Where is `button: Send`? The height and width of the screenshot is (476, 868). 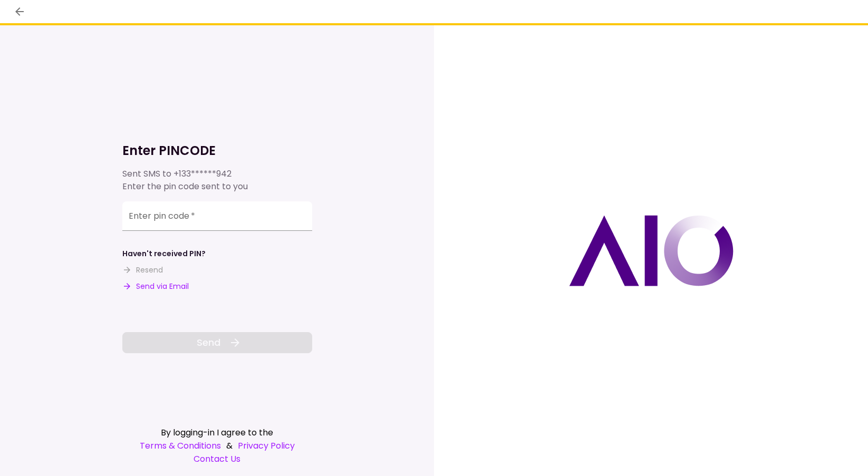 button: Send is located at coordinates (217, 343).